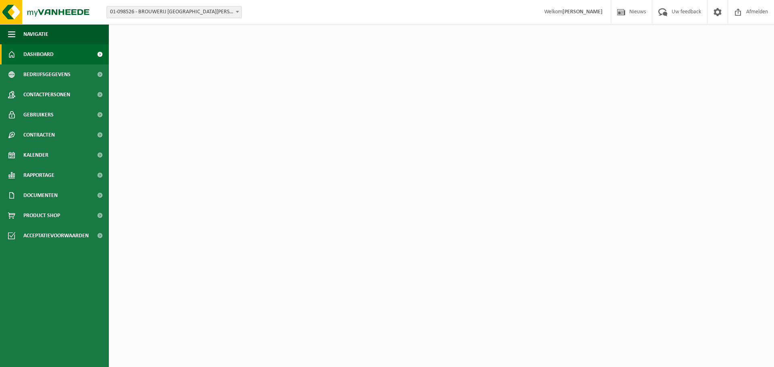 This screenshot has height=367, width=774. I want to click on span: Contracten, so click(39, 135).